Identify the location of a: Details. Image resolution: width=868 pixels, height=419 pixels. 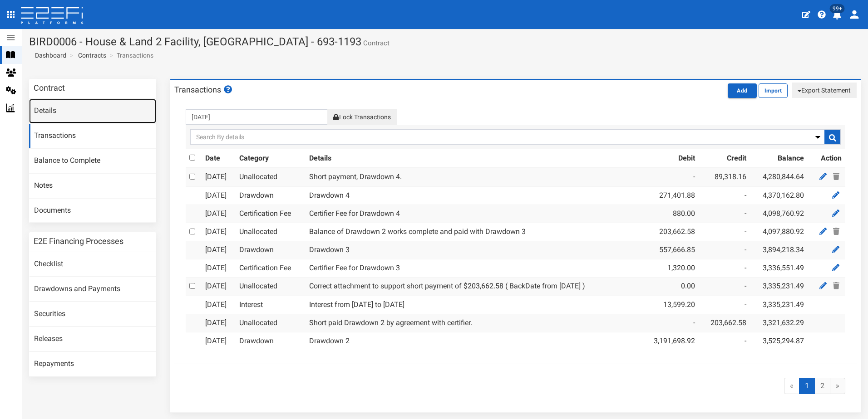
(92, 111).